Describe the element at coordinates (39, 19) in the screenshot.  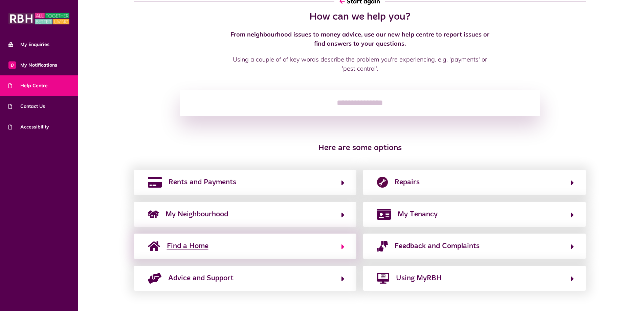
I see `img: MyRBH` at that location.